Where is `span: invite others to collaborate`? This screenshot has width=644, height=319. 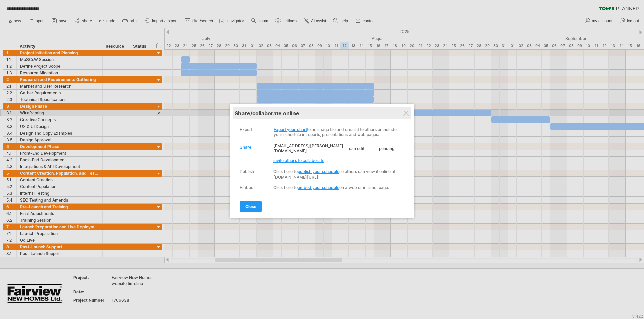 span: invite others to collaborate is located at coordinates (299, 161).